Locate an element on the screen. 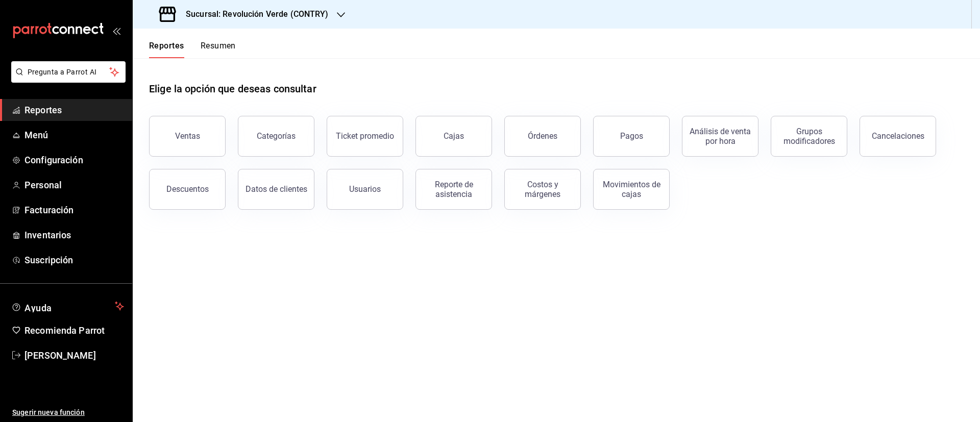 The width and height of the screenshot is (980, 422). div: Movimientos de cajas is located at coordinates (632, 189).